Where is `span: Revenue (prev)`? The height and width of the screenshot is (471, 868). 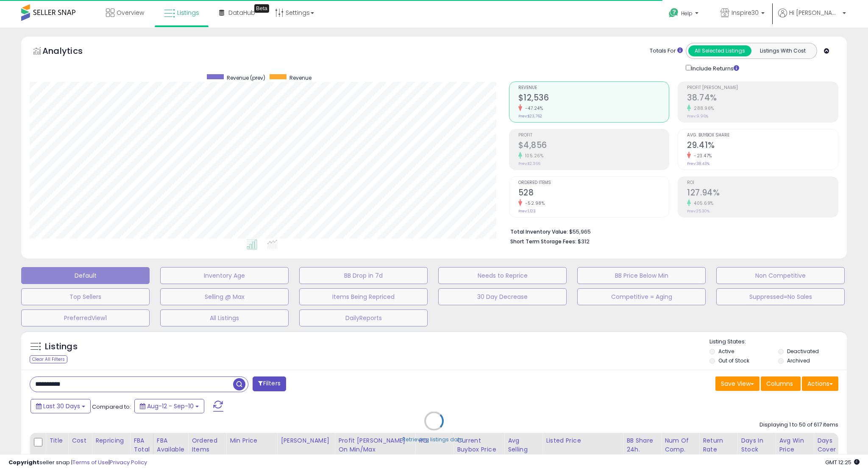 span: Revenue (prev) is located at coordinates (246, 77).